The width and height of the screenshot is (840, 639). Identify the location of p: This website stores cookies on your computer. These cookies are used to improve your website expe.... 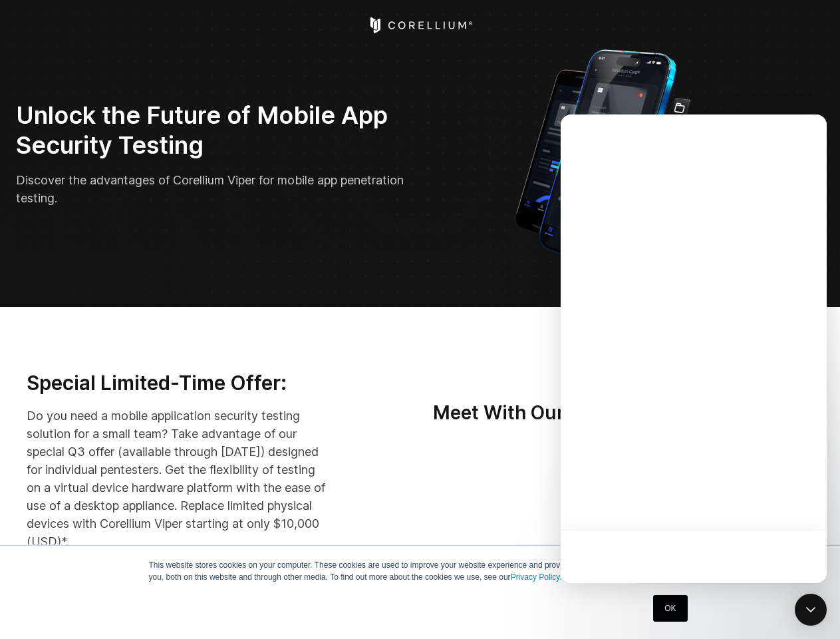
(420, 572).